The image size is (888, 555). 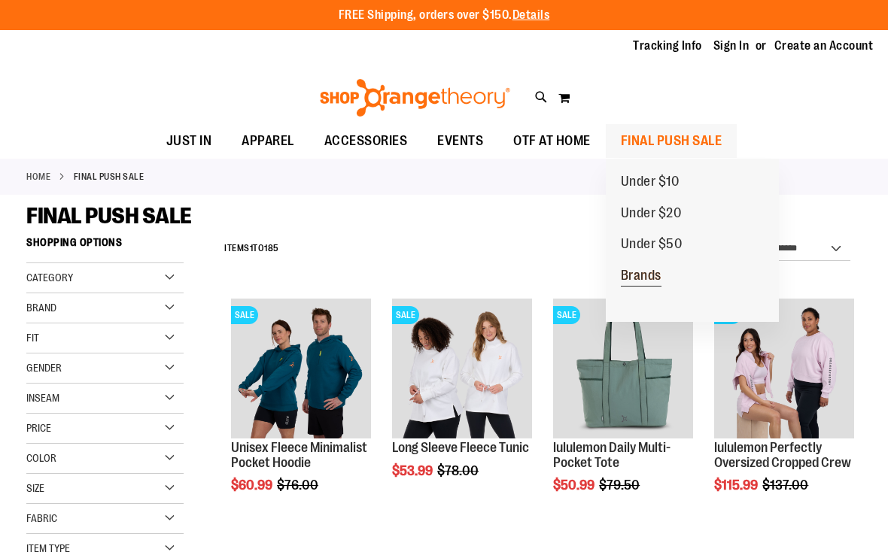 What do you see at coordinates (651, 214) in the screenshot?
I see `span: Under $20` at bounding box center [651, 214].